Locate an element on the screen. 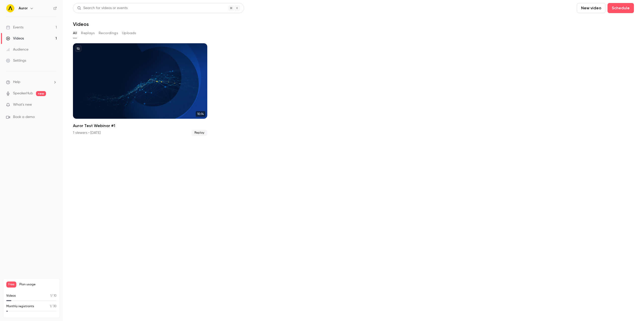 The image size is (644, 321). button: unpublished is located at coordinates (78, 48).